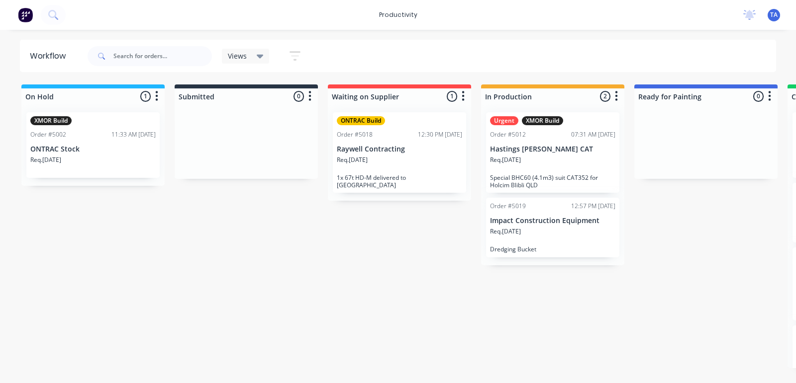 This screenshot has width=796, height=383. What do you see at coordinates (553, 221) in the screenshot?
I see `p: Impact Construction Equipment` at bounding box center [553, 221].